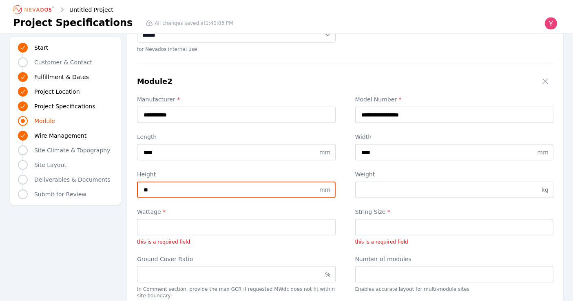  Describe the element at coordinates (454, 100) in the screenshot. I see `label: Model Number` at that location.